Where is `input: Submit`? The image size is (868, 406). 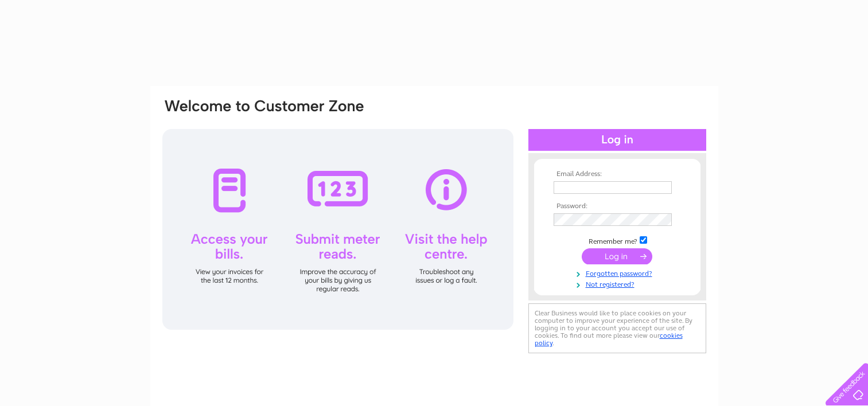 input: Submit is located at coordinates (616, 256).